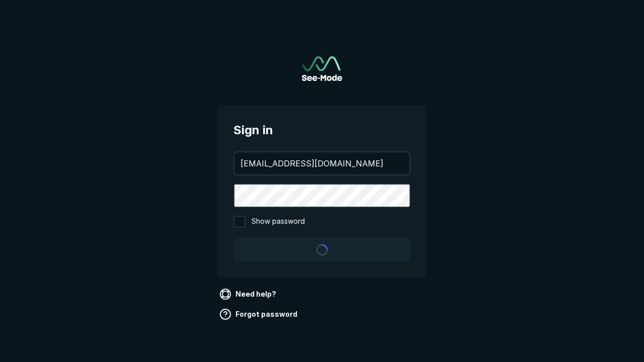 The width and height of the screenshot is (644, 362). Describe the element at coordinates (259, 314) in the screenshot. I see `a: Forgot password` at that location.